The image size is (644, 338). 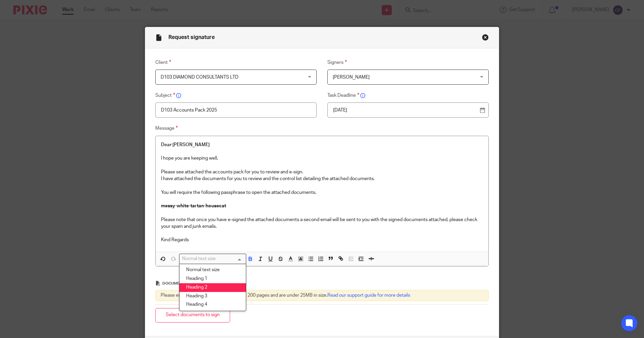 What do you see at coordinates (322, 128) in the screenshot?
I see `label: Message` at bounding box center [322, 128].